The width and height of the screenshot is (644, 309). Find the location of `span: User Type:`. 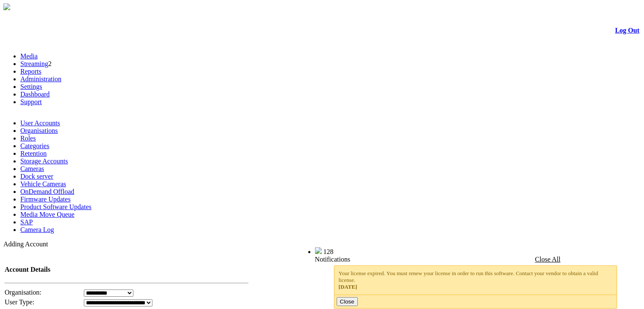

span: User Type: is located at coordinates (19, 302).